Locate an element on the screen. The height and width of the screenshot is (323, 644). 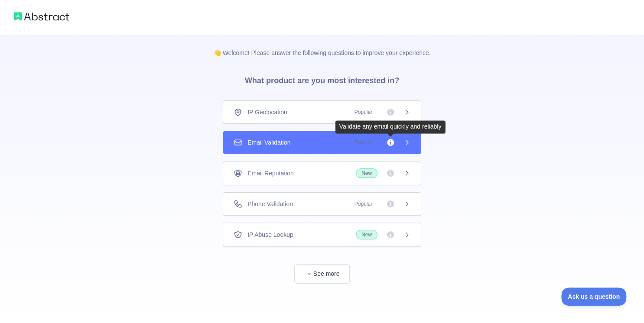
h3: What product are you most interested in? is located at coordinates (322, 79).